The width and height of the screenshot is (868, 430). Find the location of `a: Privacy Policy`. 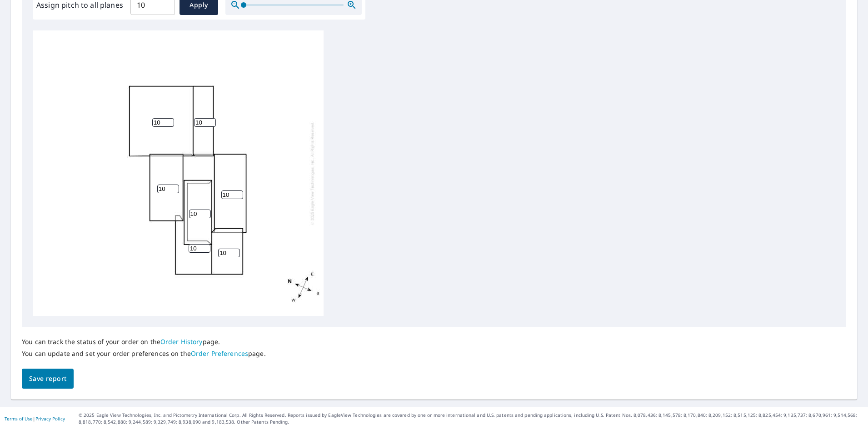

a: Privacy Policy is located at coordinates (50, 418).